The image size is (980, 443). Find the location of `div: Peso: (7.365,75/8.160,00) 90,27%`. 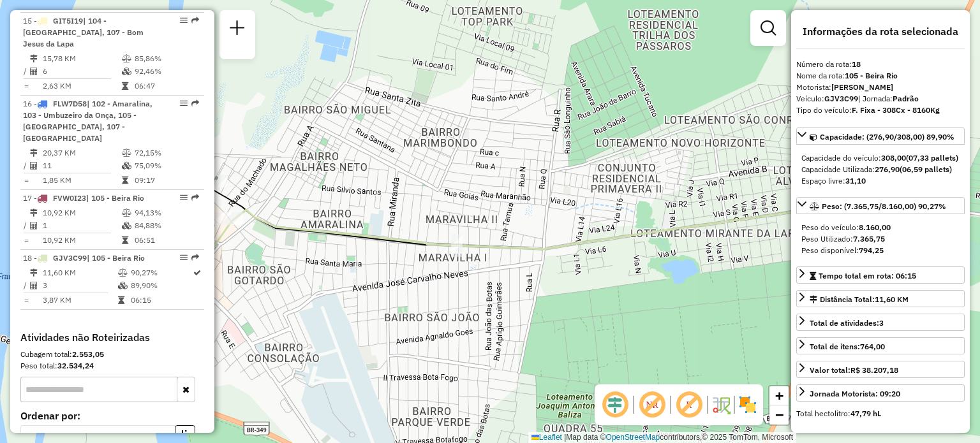

div: Peso: (7.365,75/8.160,00) 90,27% is located at coordinates (880, 239).